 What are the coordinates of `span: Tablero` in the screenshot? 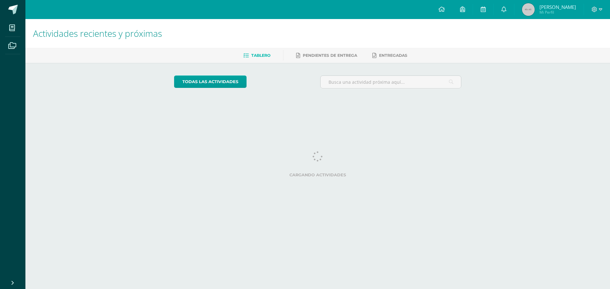 It's located at (261, 55).